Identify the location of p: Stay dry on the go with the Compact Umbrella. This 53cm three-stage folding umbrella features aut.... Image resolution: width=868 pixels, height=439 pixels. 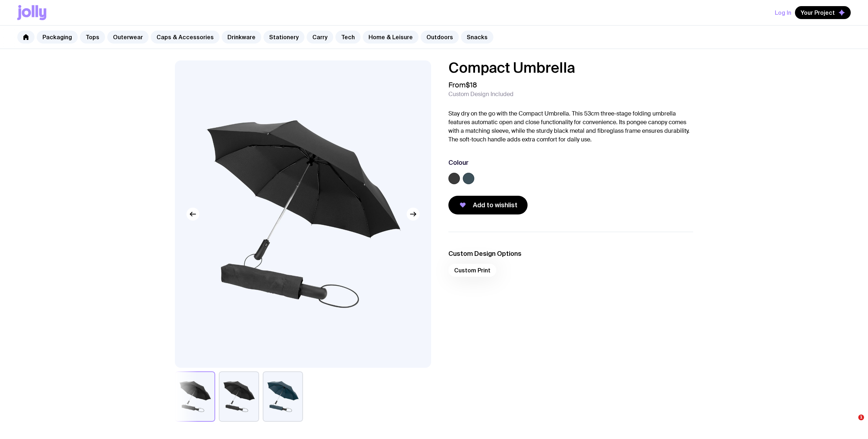
(571, 127).